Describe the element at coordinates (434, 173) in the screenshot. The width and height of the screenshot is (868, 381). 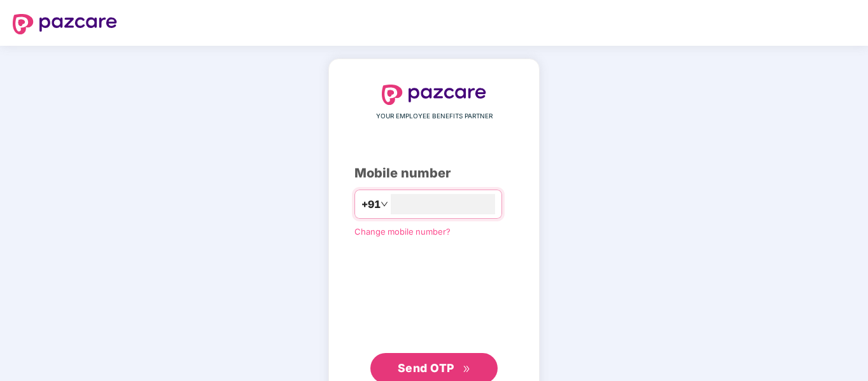
I see `div: Mobile number` at that location.